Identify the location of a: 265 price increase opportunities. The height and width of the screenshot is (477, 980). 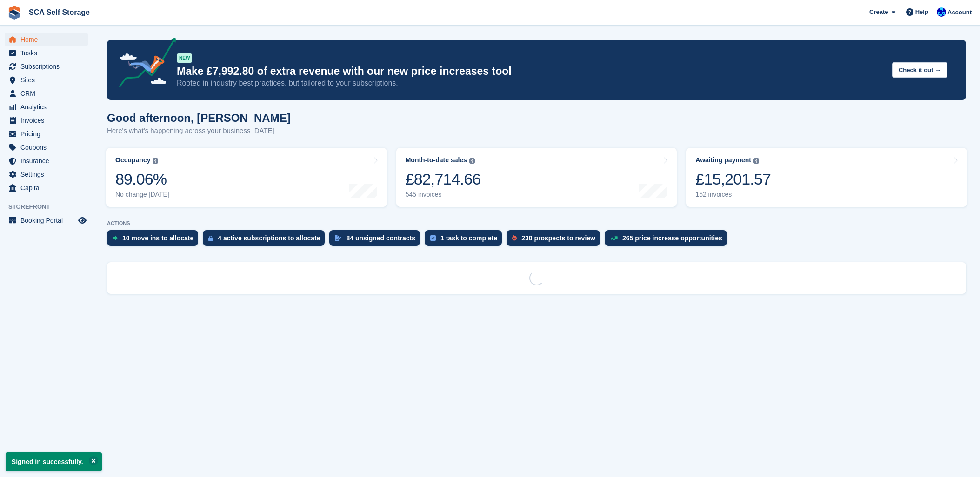
(668, 241).